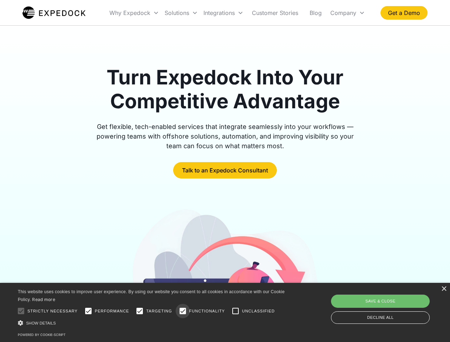 Image resolution: width=450 pixels, height=342 pixels. What do you see at coordinates (404, 13) in the screenshot?
I see `a: Get a Demo` at bounding box center [404, 13].